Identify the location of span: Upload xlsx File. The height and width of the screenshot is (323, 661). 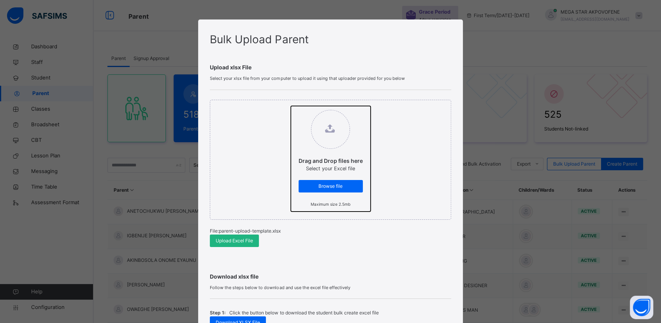
(330, 67).